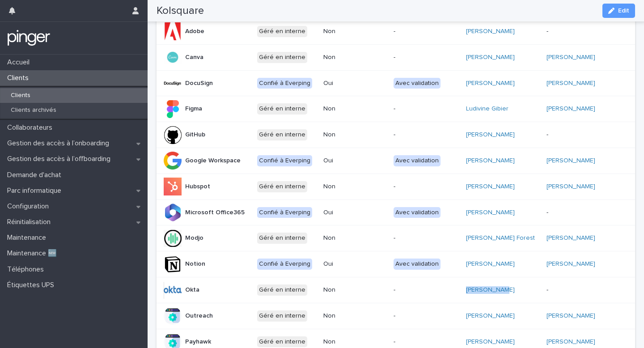 This screenshot has width=644, height=348. Describe the element at coordinates (194, 57) in the screenshot. I see `p: Canva` at that location.